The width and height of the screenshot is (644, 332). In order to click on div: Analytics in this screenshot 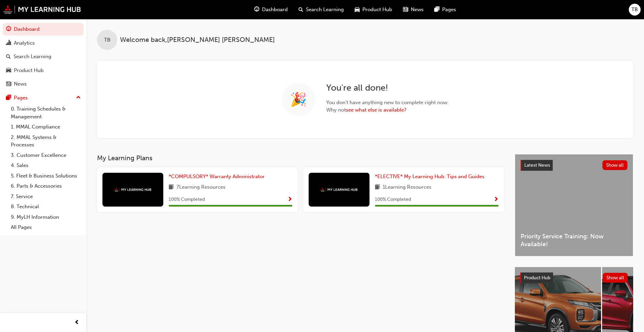, I will do `click(24, 43)`.